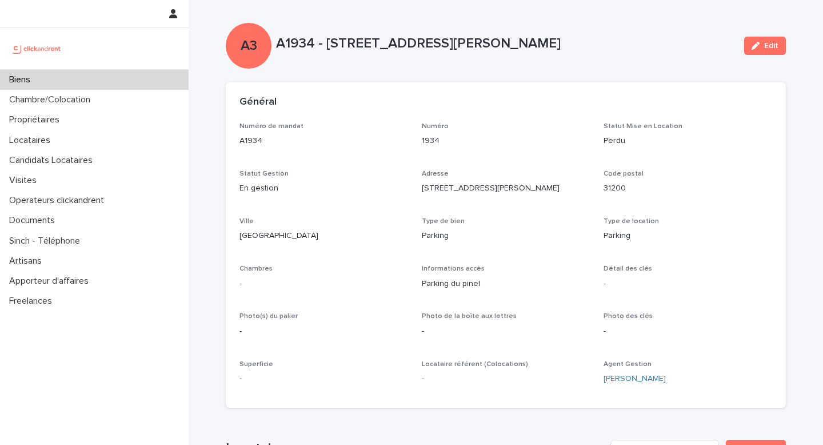 The image size is (823, 445). I want to click on span: Détail des clés, so click(627, 269).